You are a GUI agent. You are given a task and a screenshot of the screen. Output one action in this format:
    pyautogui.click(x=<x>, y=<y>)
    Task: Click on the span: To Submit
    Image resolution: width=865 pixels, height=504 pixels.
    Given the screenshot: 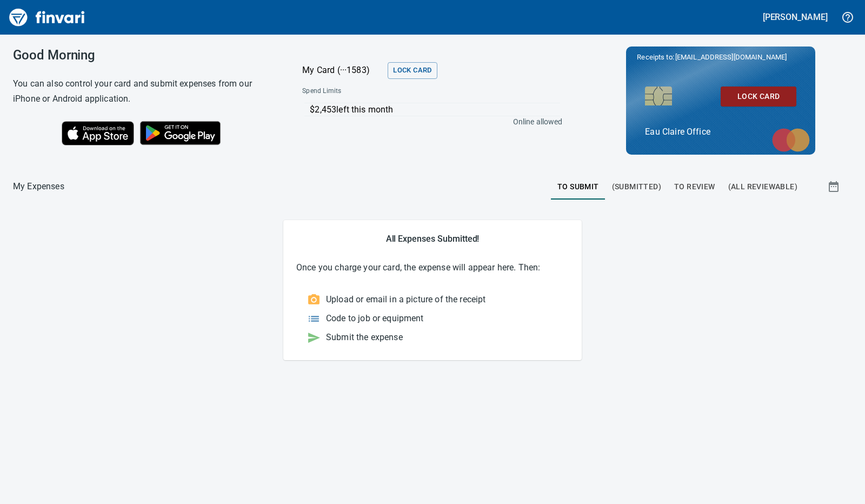 What is the action you would take?
    pyautogui.click(x=578, y=186)
    